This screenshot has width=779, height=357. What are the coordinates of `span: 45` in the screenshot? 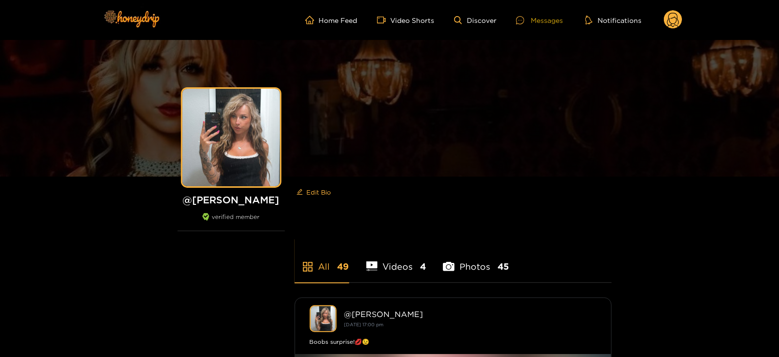 It's located at (503, 266).